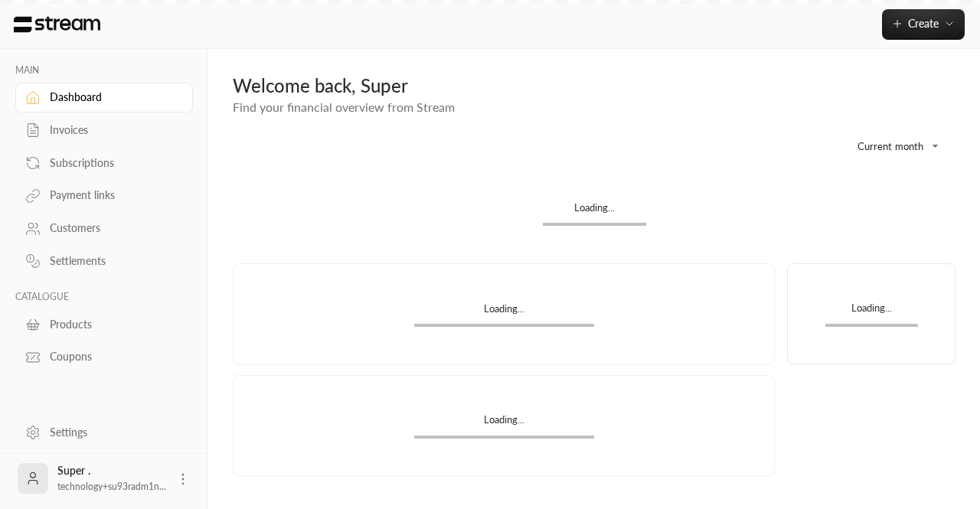 The image size is (980, 509). I want to click on div: Super ., so click(112, 478).